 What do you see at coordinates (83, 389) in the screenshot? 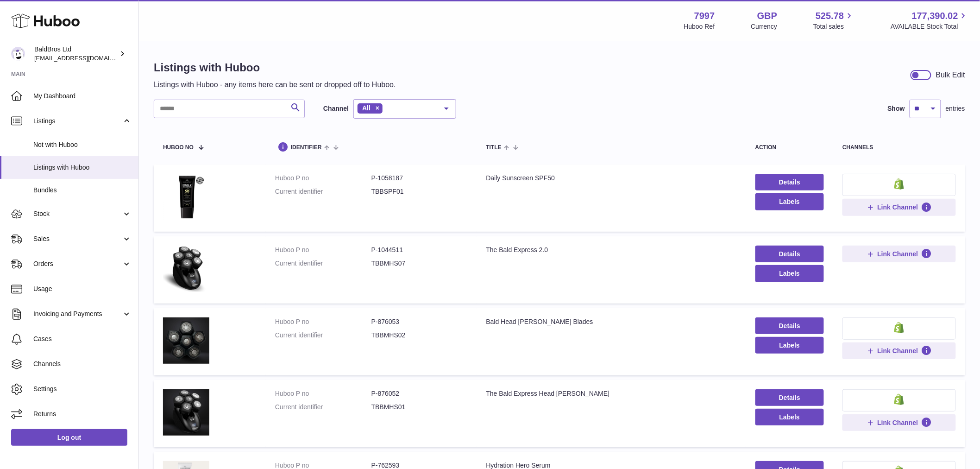
I see `span: Settings` at bounding box center [83, 389].